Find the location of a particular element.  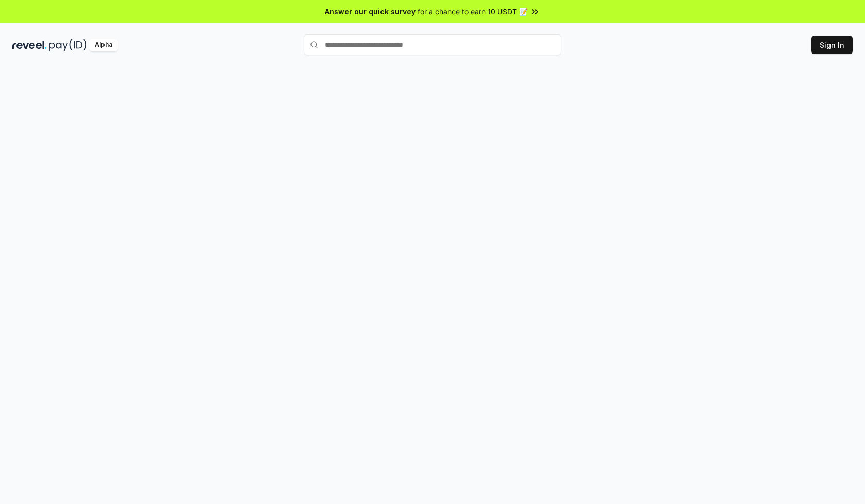

div: Alpha is located at coordinates (103, 44).